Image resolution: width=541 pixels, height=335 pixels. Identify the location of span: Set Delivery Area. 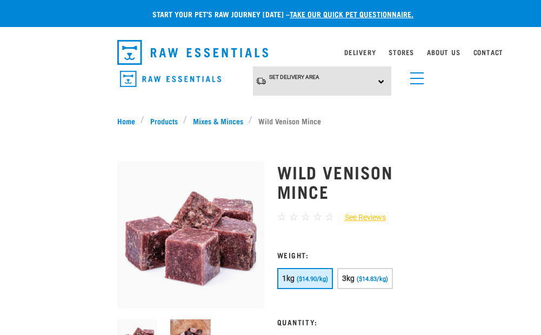
(294, 77).